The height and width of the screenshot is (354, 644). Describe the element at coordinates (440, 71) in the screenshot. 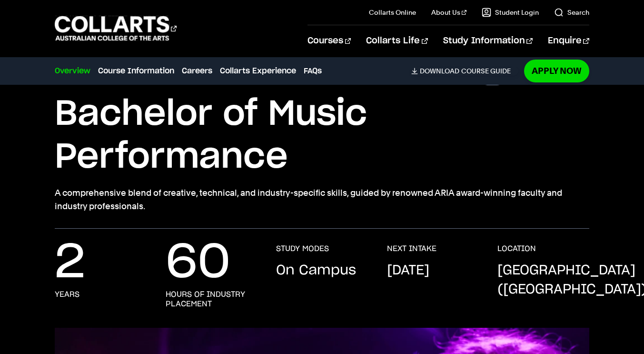

I see `span: Download` at that location.